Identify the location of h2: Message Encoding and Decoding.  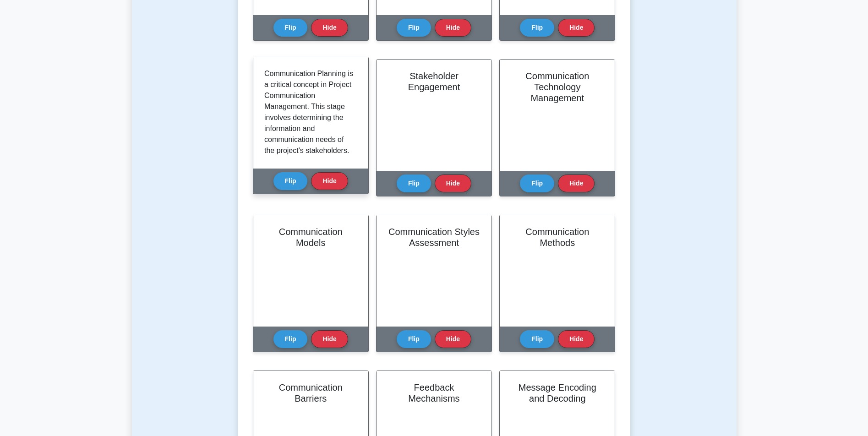
(557, 393).